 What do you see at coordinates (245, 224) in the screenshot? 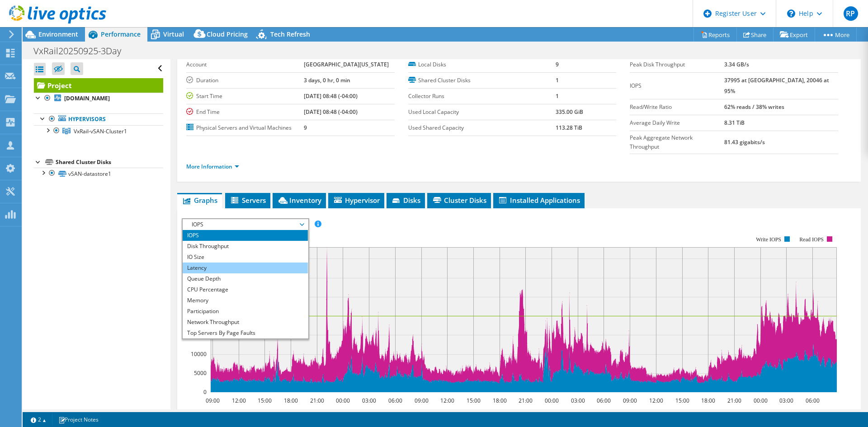
I see `span: IOPS` at bounding box center [245, 224].